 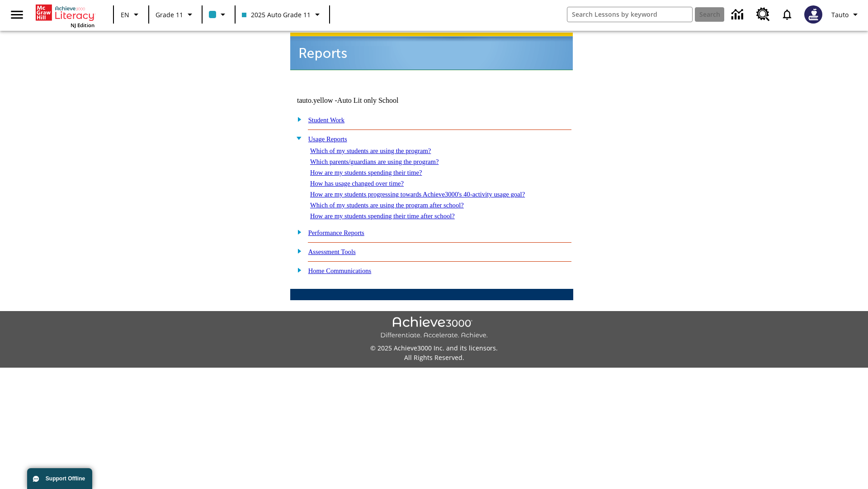 What do you see at coordinates (434, 328) in the screenshot?
I see `img: Achieve3000 Differentiate Accelerate Achieve` at bounding box center [434, 328].